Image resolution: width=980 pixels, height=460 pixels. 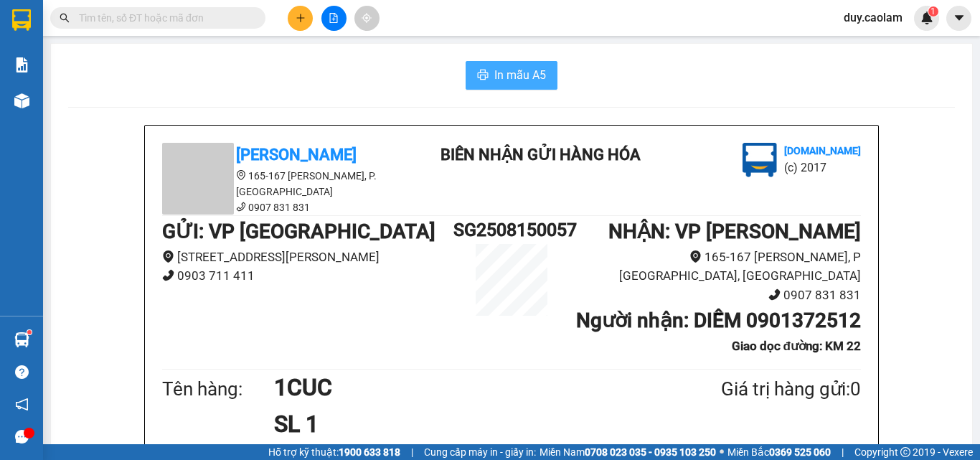 What do you see at coordinates (22, 371) in the screenshot?
I see `span: question-circle` at bounding box center [22, 371].